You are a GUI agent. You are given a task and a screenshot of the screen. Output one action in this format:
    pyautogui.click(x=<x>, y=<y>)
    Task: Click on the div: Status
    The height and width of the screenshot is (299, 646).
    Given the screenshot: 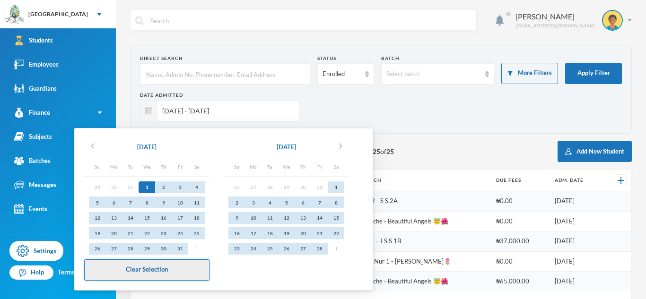 What is the action you would take?
    pyautogui.click(x=346, y=58)
    